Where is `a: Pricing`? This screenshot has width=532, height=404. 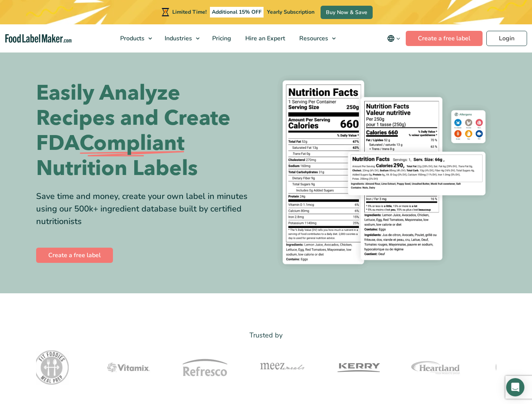 a: Pricing is located at coordinates (221, 39).